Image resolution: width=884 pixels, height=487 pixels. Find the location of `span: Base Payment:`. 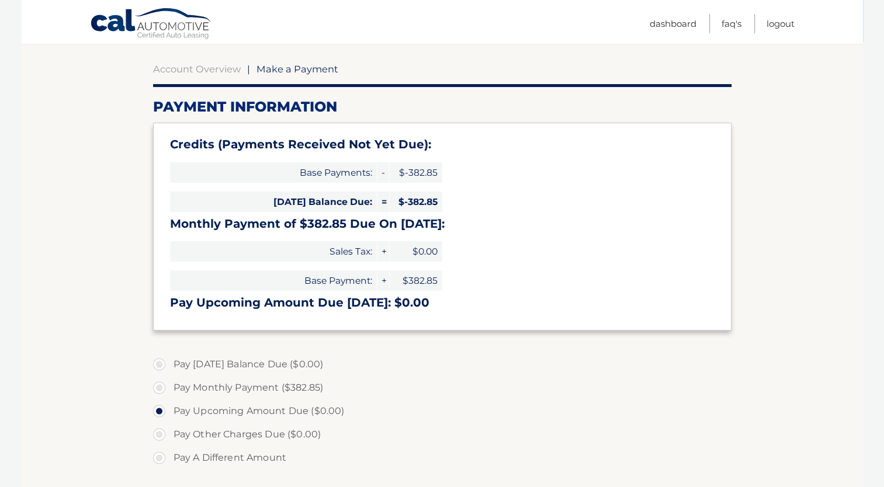

span: Base Payment: is located at coordinates (273, 280).